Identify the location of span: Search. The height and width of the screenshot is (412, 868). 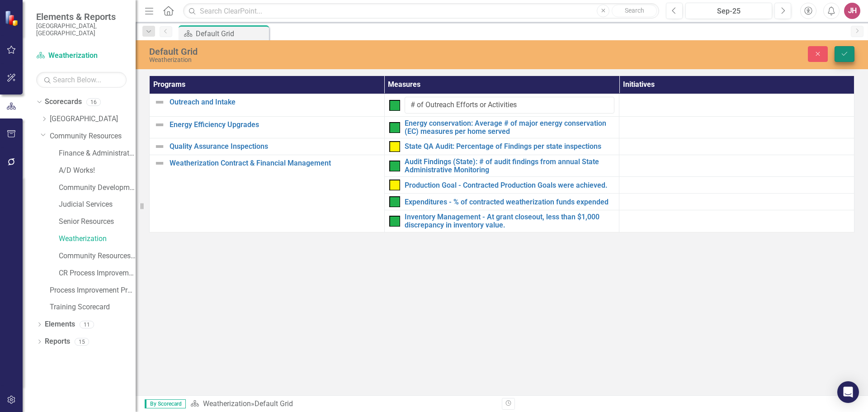
(634, 10).